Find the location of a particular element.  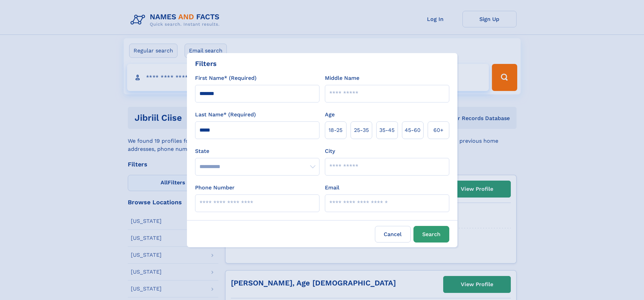

span: 60+ is located at coordinates (438, 130).